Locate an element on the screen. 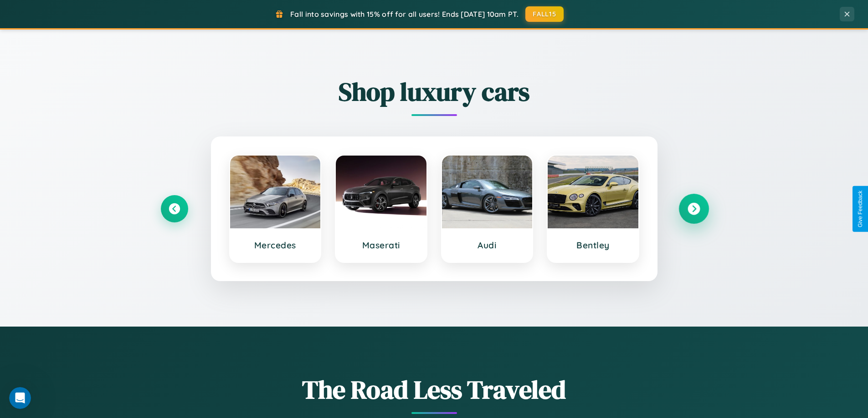 The width and height of the screenshot is (868, 418). h2: Shop luxury cars is located at coordinates (434, 92).